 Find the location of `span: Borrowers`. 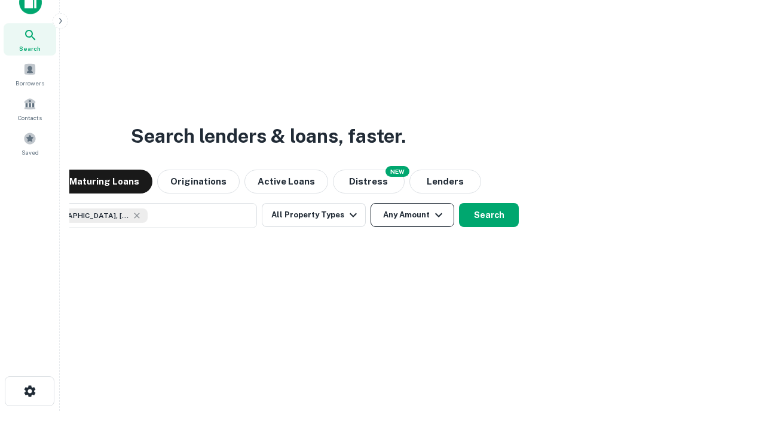

span: Borrowers is located at coordinates (30, 83).